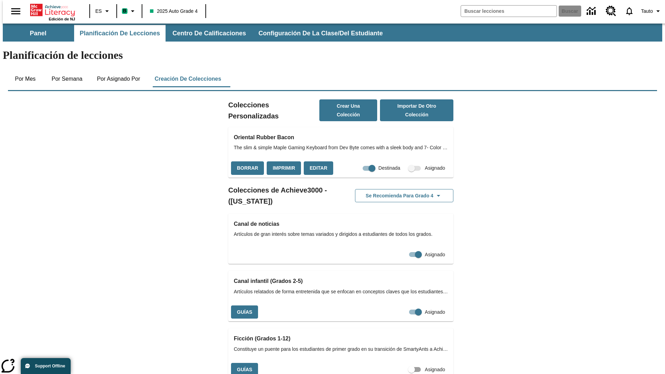 Image resolution: width=665 pixels, height=374 pixels. Describe the element at coordinates (188, 79) in the screenshot. I see `button: Creación de colecciones` at that location.